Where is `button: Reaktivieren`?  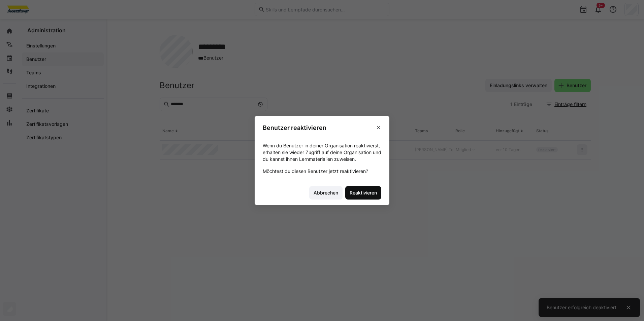
button: Reaktivieren is located at coordinates (363, 193).